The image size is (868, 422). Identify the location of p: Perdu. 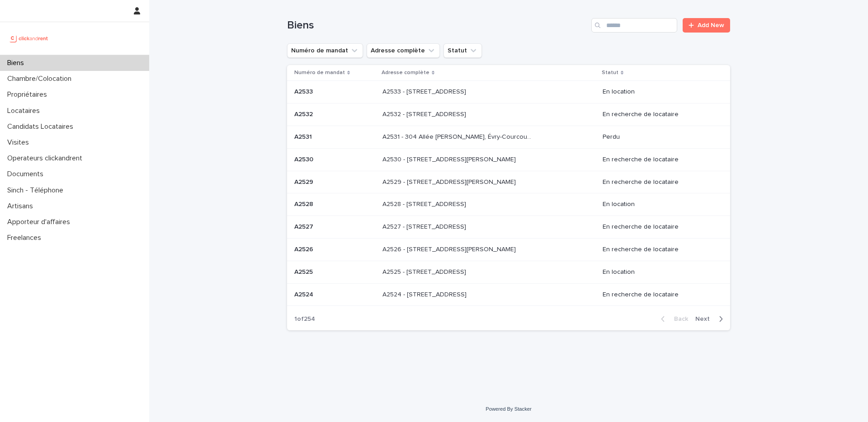
(659, 137).